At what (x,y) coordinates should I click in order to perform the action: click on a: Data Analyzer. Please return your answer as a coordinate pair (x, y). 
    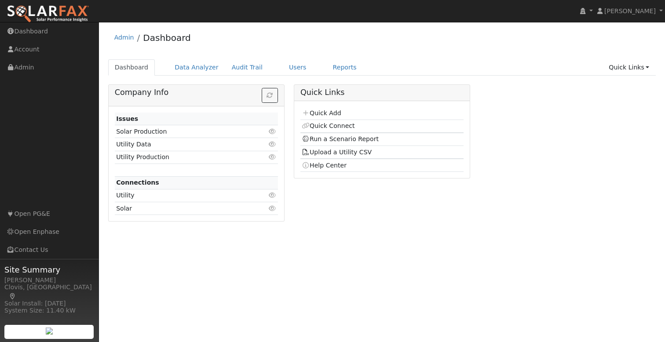
    Looking at the image, I should click on (196, 67).